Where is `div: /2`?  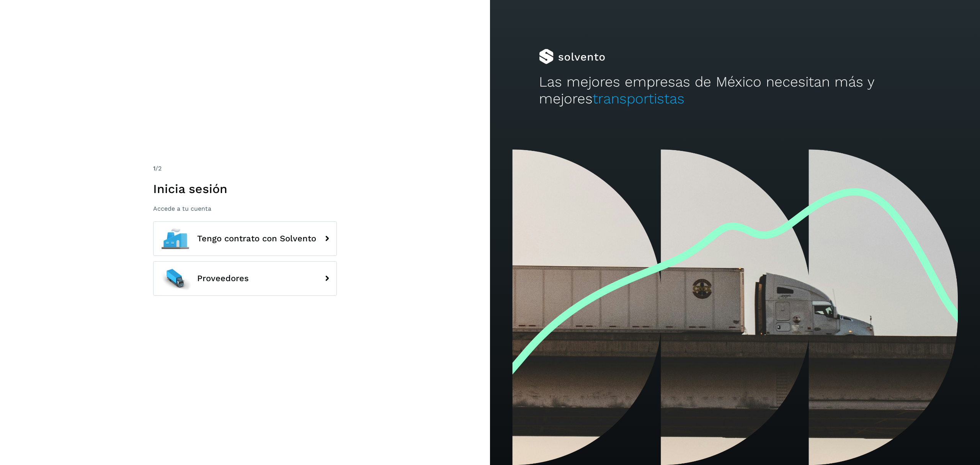 div: /2 is located at coordinates (245, 168).